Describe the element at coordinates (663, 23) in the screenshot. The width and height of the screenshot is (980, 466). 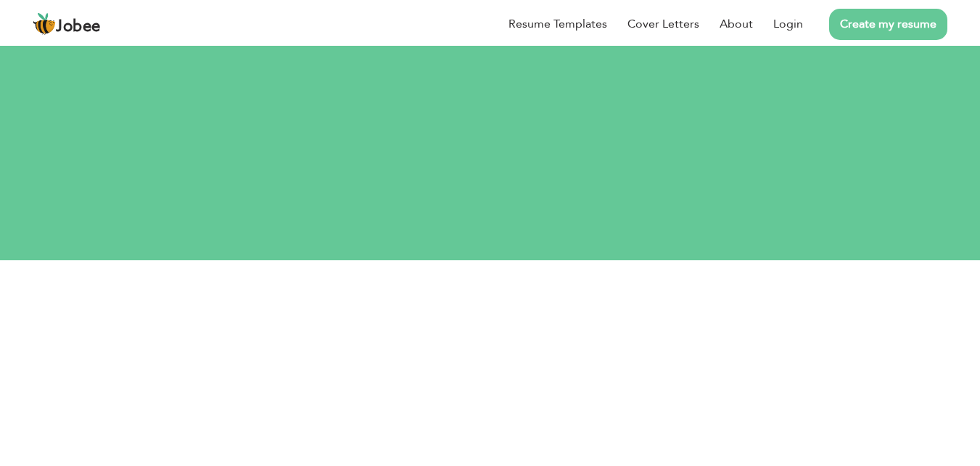
I see `a: Cover Letters` at that location.